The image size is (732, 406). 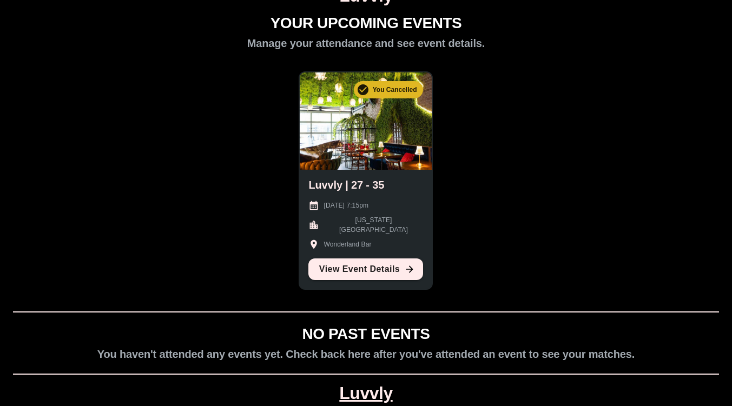 What do you see at coordinates (366, 393) in the screenshot?
I see `a: Luvvly` at bounding box center [366, 393].